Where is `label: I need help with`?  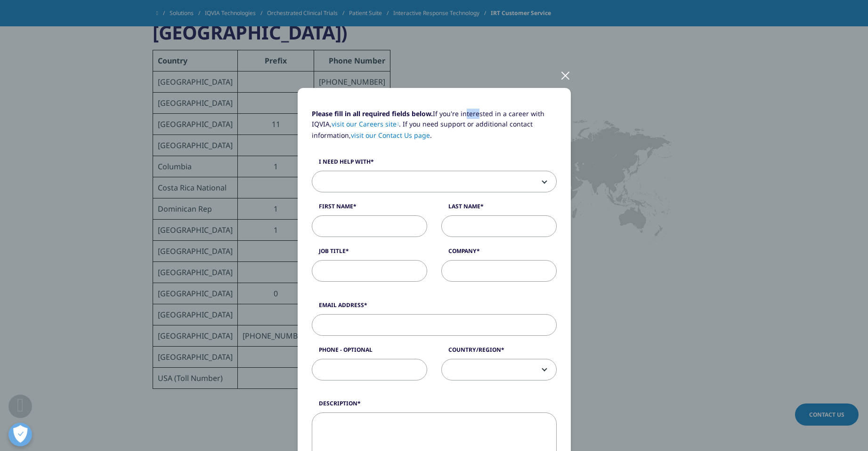
label: I need help with is located at coordinates (434, 164).